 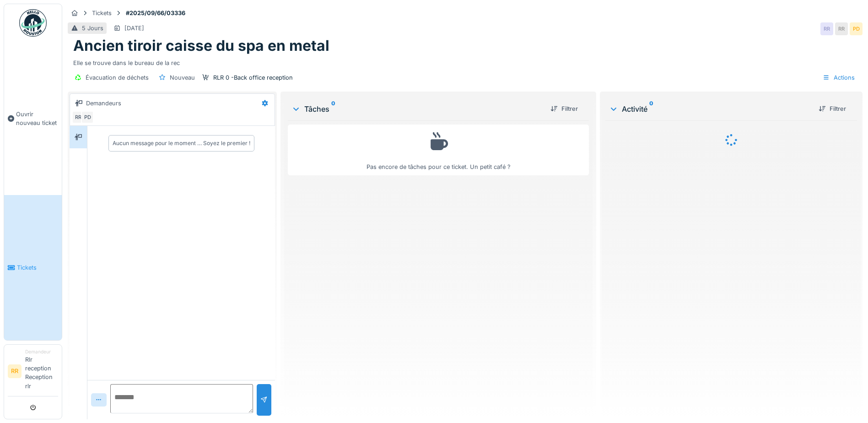 I want to click on div: Aucun message pour le moment … Soyez le premier !, so click(x=181, y=144).